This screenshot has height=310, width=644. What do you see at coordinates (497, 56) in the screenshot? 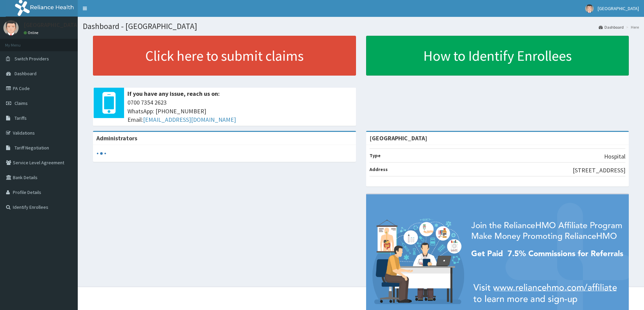
I see `a: How to Identify Enrollees` at bounding box center [497, 56].